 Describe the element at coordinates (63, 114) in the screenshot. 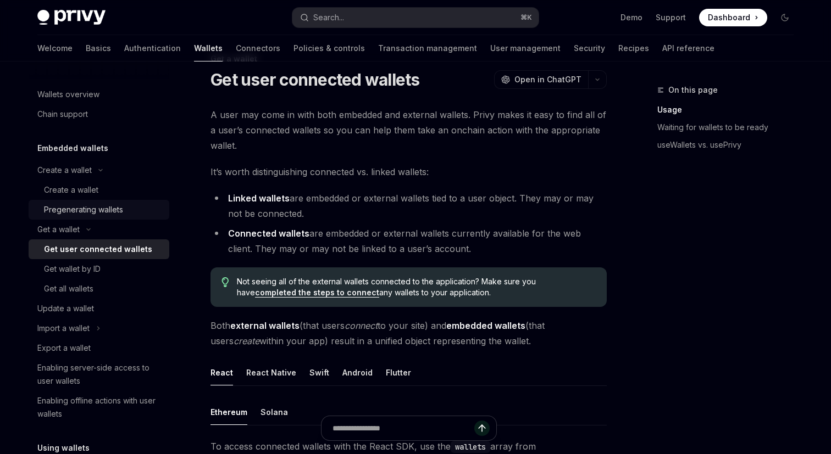

I see `div: Chain support` at that location.